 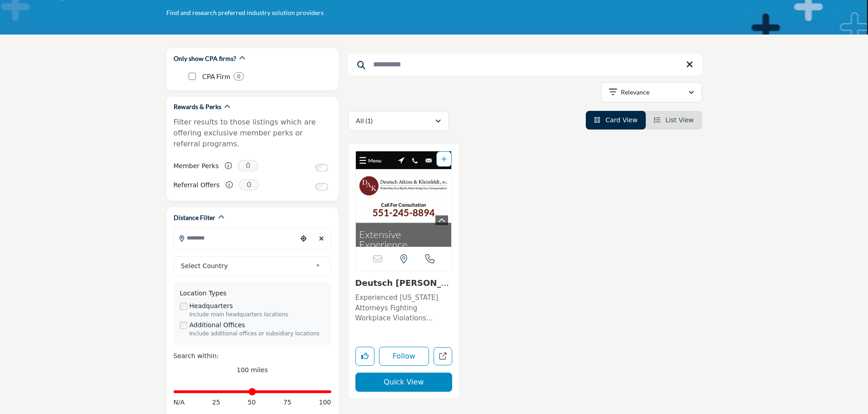 I want to click on input: Search Location, so click(x=235, y=238).